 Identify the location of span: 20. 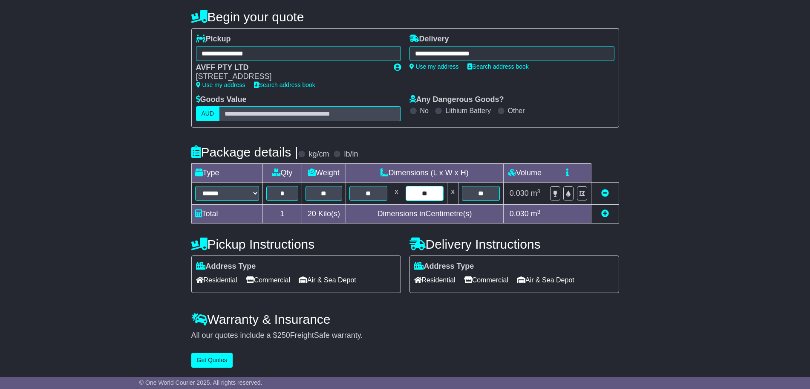
(312, 213).